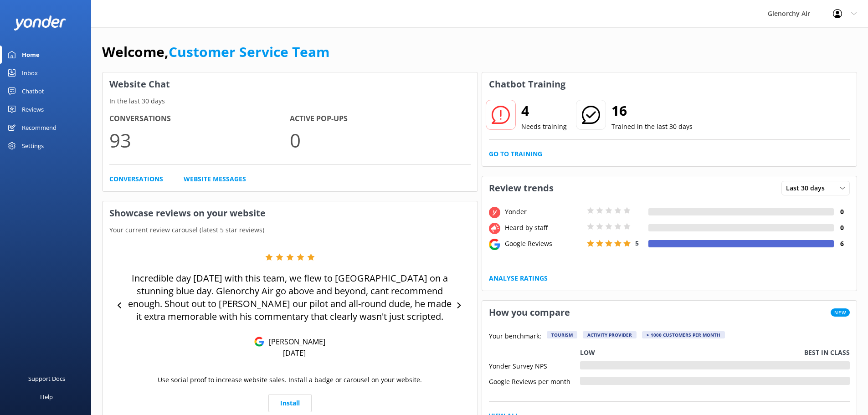 This screenshot has width=868, height=415. What do you see at coordinates (200, 119) in the screenshot?
I see `h4: Conversations` at bounding box center [200, 119].